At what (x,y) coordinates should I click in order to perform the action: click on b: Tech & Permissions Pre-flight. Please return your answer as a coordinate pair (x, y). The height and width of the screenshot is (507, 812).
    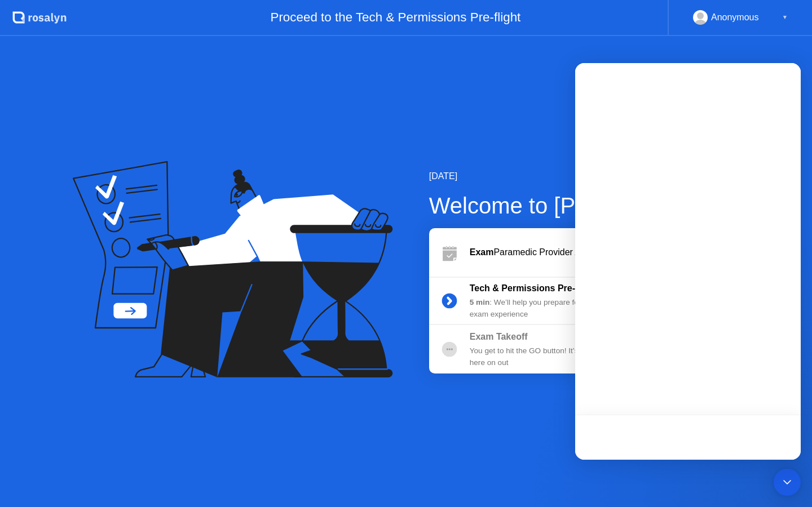
    Looking at the image, I should click on (534, 288).